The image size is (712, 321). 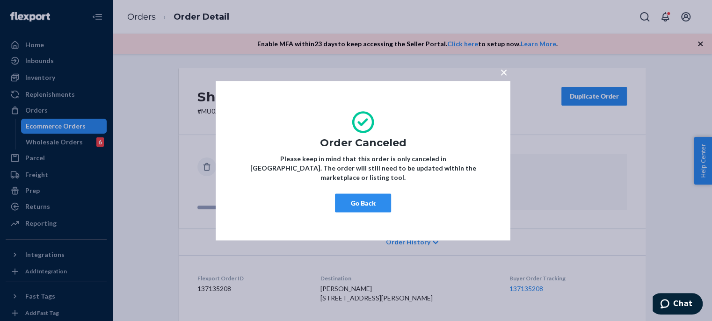 What do you see at coordinates (363, 143) in the screenshot?
I see `h1: Order Canceled` at bounding box center [363, 143].